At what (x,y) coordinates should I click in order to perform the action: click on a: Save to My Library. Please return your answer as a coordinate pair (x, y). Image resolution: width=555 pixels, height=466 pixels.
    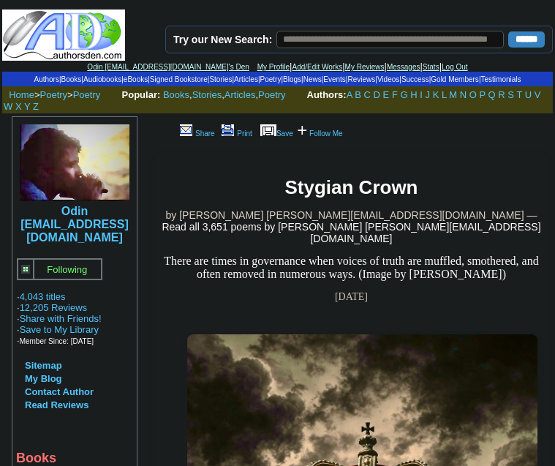
    Looking at the image, I should click on (59, 329).